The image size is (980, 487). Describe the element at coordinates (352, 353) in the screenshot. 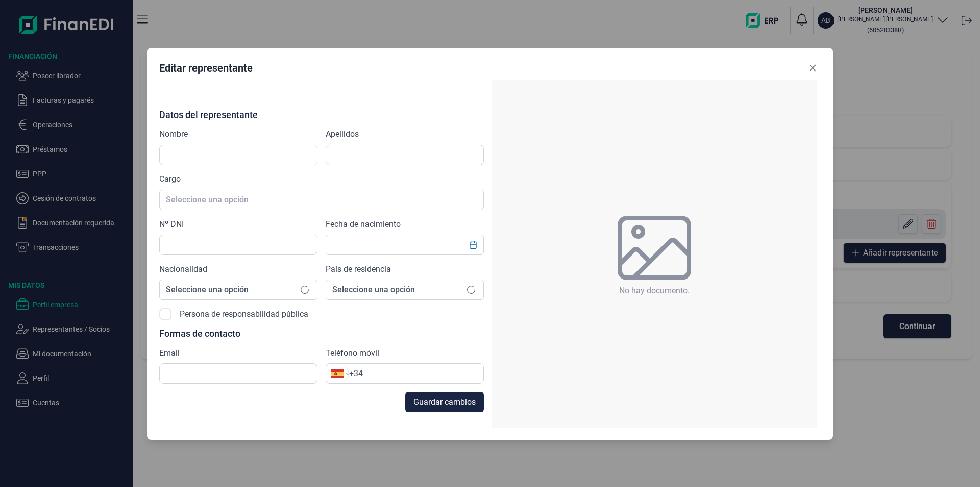

I see `label: Teléfono móvil` at that location.